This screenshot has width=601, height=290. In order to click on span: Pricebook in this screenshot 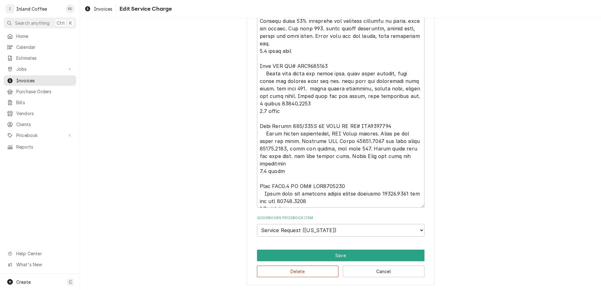, I will do `click(40, 135)`.